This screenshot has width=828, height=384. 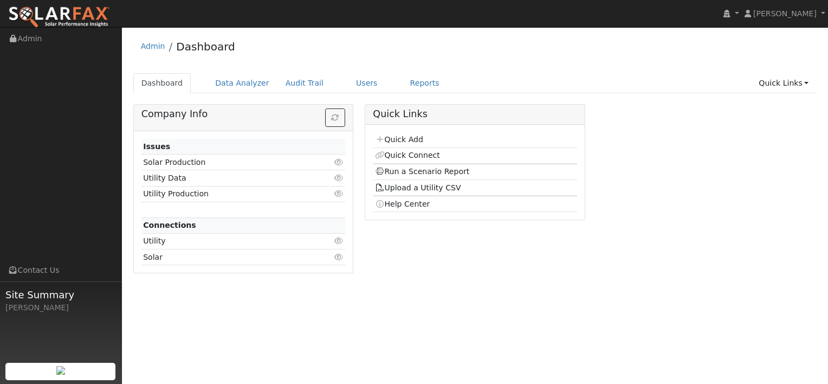 I want to click on img: SolarFax, so click(x=59, y=17).